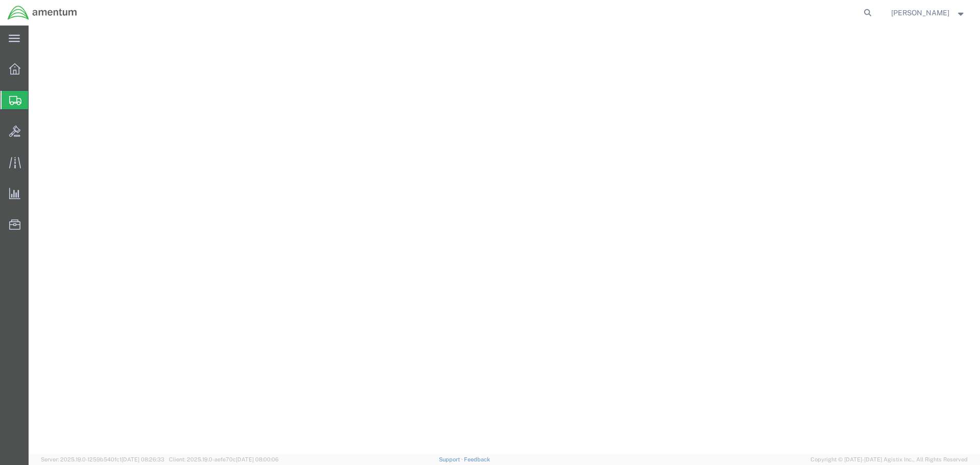  What do you see at coordinates (103, 460) in the screenshot?
I see `span: Server: 2025.19.0-1259b540fc1` at bounding box center [103, 460].